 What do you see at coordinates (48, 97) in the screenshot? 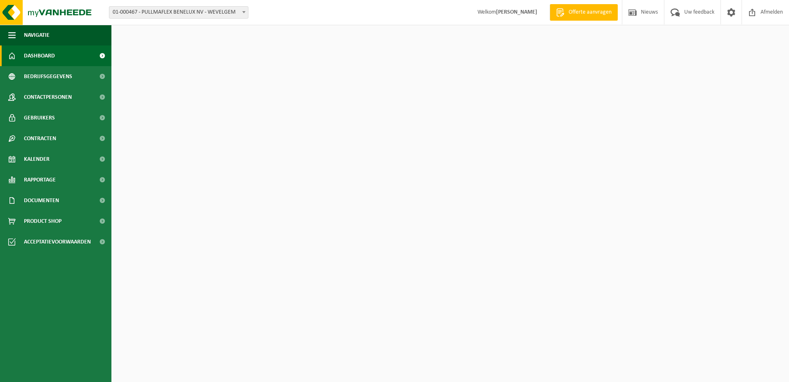
I see `span: Contactpersonen` at bounding box center [48, 97].